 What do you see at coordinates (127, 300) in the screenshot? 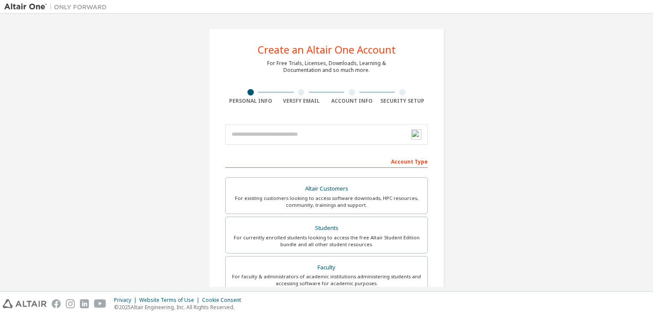
I see `div: Privacy` at bounding box center [127, 300].